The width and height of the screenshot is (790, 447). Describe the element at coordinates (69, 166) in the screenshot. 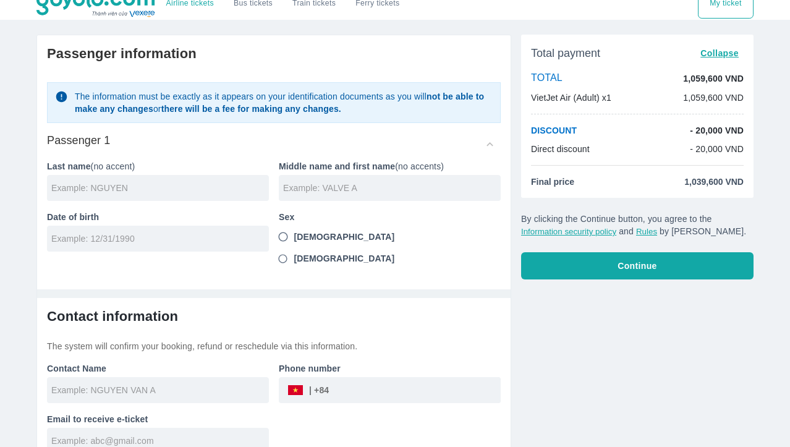

I see `font: Last name` at that location.